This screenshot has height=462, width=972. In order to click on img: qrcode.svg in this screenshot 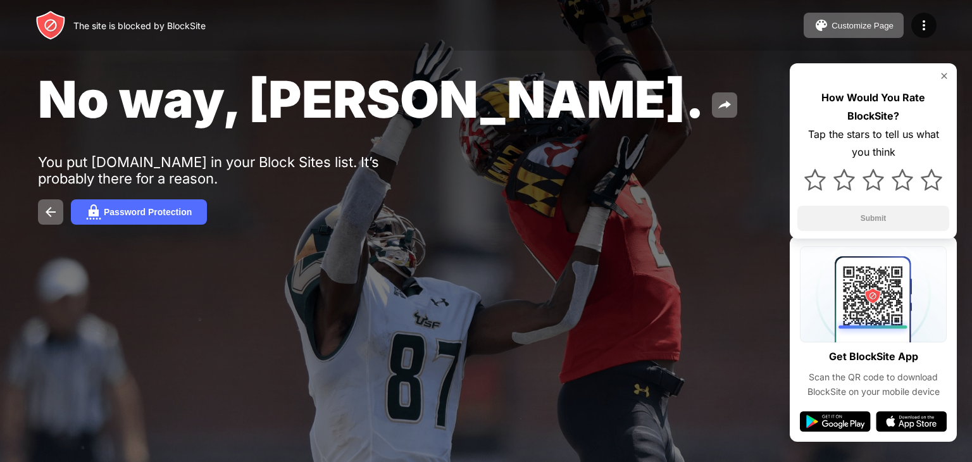, I will do `click(874, 294)`.